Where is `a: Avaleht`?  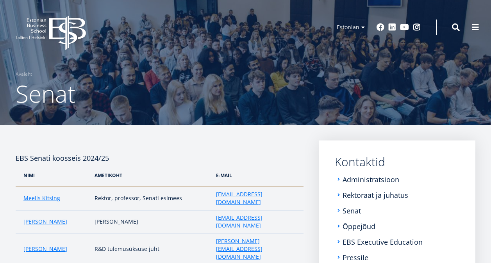 a: Avaleht is located at coordinates (24, 74).